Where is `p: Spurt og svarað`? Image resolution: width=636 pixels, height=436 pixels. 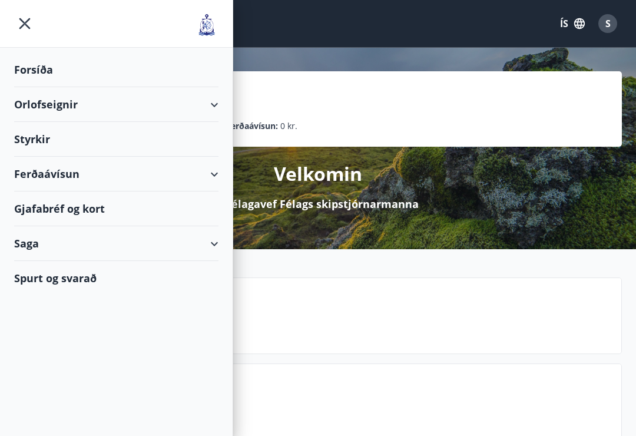 p: Spurt og svarað is located at coordinates (356, 403).